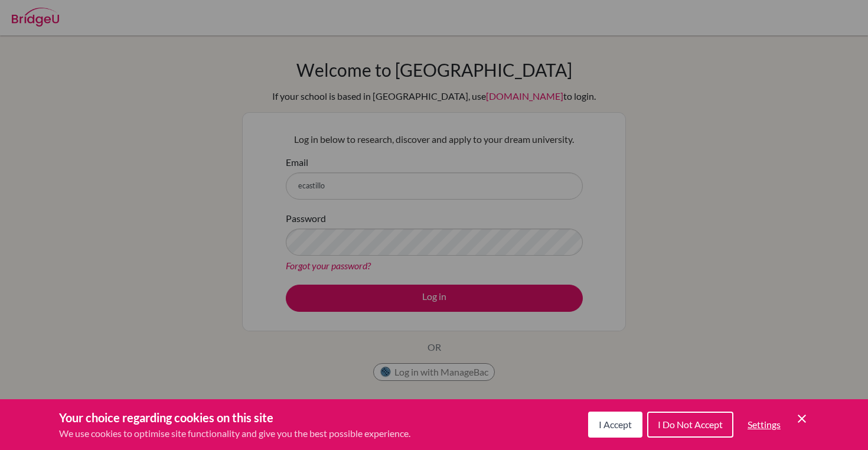 Image resolution: width=868 pixels, height=450 pixels. What do you see at coordinates (615, 424) in the screenshot?
I see `span: I Accept` at bounding box center [615, 424].